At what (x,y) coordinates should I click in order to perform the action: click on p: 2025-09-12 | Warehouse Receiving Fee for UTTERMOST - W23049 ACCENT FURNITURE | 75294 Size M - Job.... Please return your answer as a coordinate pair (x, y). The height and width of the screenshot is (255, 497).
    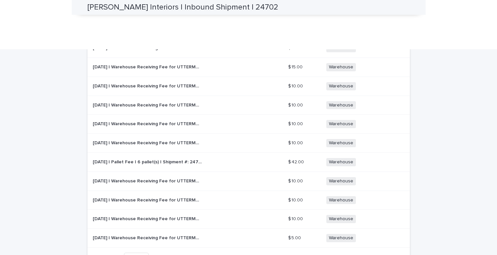
    Looking at the image, I should click on (148, 105).